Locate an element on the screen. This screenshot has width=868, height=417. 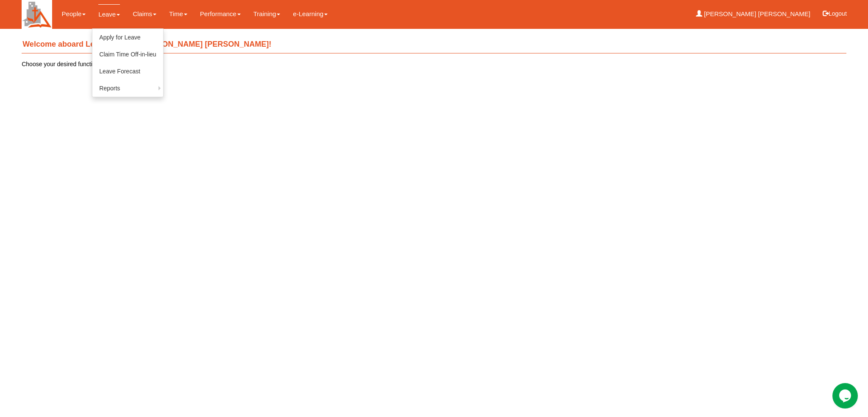
a: Apply for Leave is located at coordinates (127, 38).